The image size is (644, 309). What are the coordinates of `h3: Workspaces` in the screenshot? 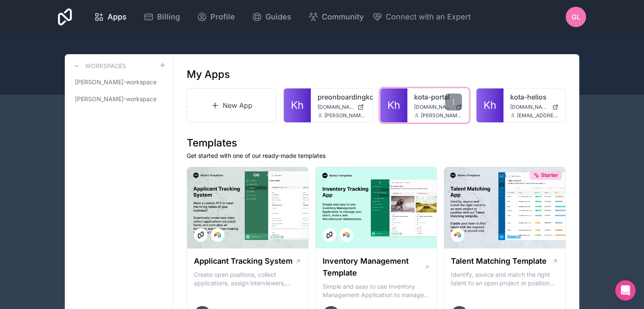 It's located at (105, 66).